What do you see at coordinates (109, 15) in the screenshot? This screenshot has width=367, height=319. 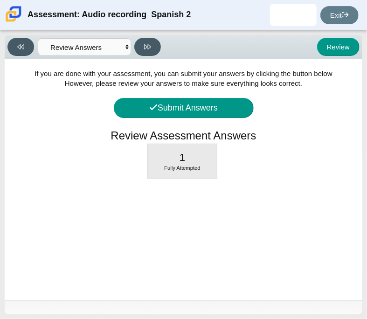 I see `div: Assessment: Audio recording_Spanish 2` at bounding box center [109, 15].